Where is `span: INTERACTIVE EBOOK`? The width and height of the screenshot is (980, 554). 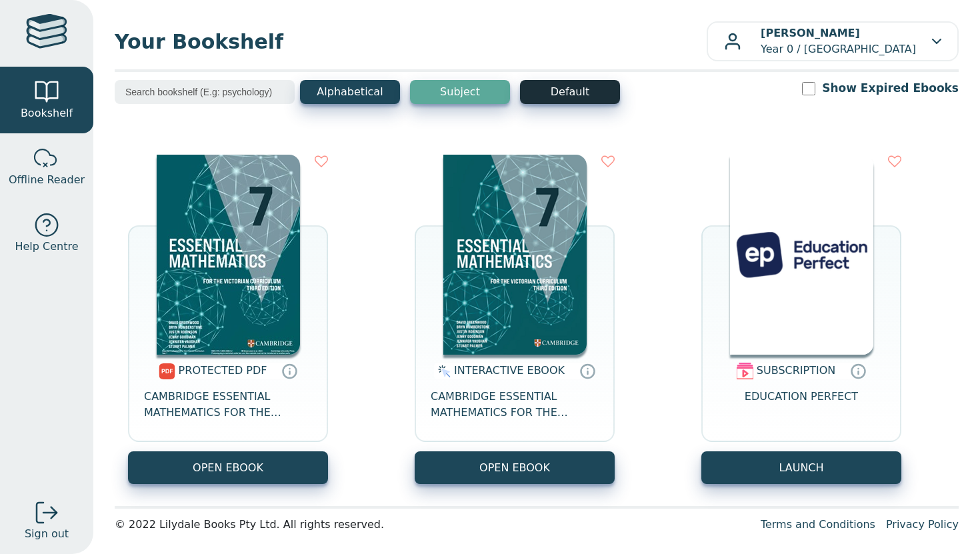
span: INTERACTIVE EBOOK is located at coordinates (509, 370).